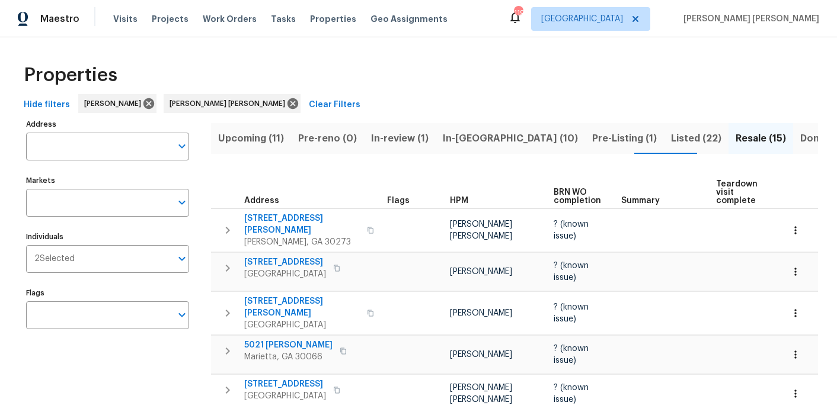  Describe the element at coordinates (229, 19) in the screenshot. I see `span: Work Orders` at that location.